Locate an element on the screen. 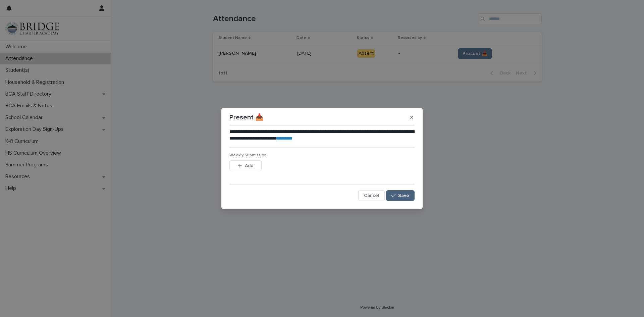  span: Cancel is located at coordinates (371, 196).